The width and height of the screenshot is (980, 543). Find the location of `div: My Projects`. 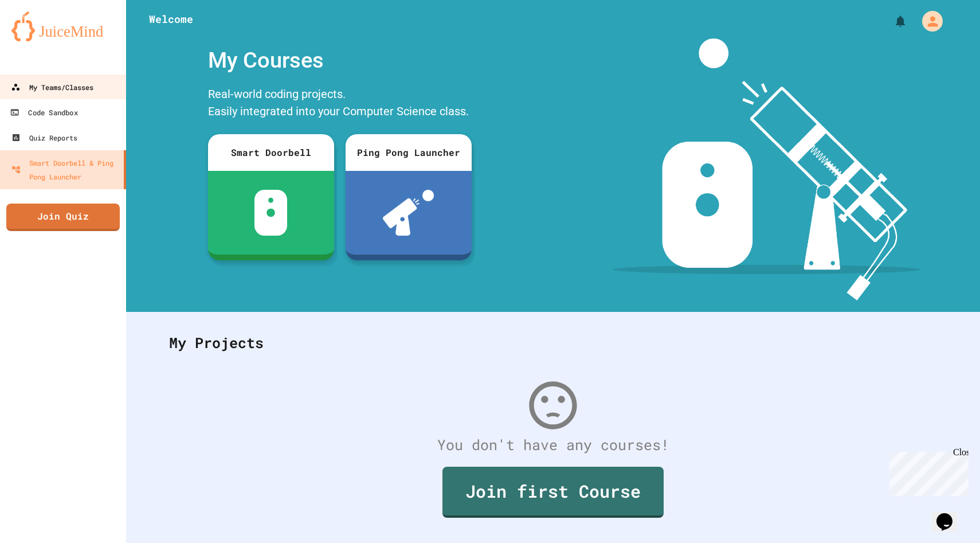

div: My Projects is located at coordinates (553, 343).